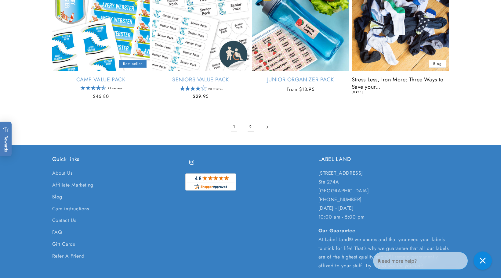  I want to click on a: Junior Organizer Pack, so click(300, 80).